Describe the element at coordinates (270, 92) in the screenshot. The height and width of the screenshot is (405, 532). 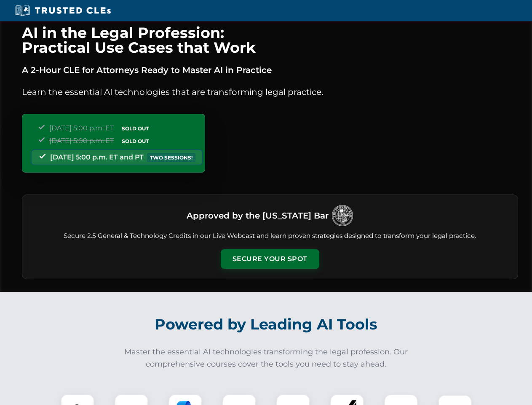
I see `p: Learn the essential AI technologies that are transforming legal practice.` at that location.